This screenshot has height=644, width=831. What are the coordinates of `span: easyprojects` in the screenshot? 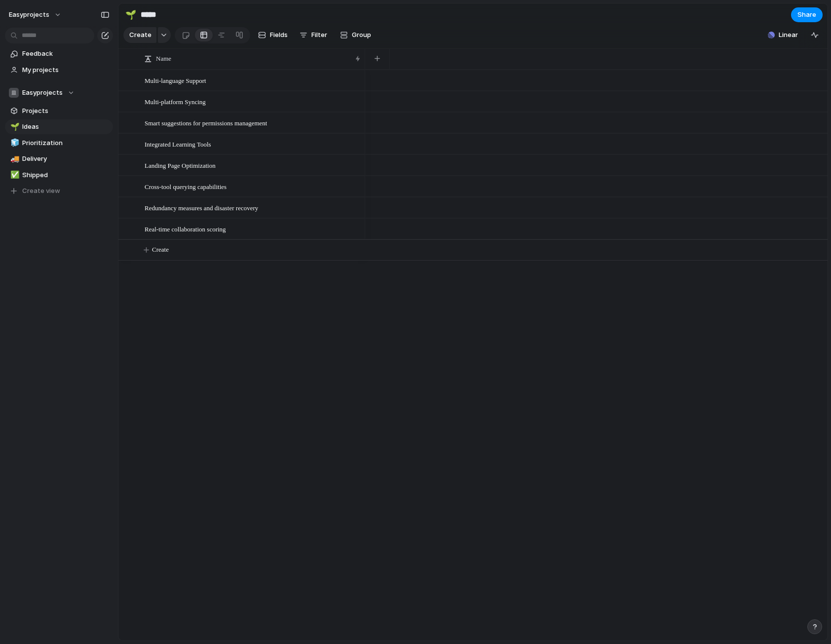 It's located at (29, 15).